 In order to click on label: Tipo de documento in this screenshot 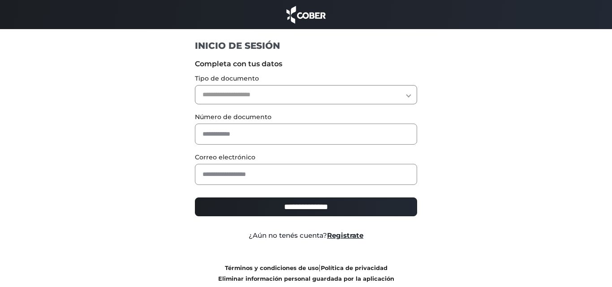, I will do `click(306, 78)`.